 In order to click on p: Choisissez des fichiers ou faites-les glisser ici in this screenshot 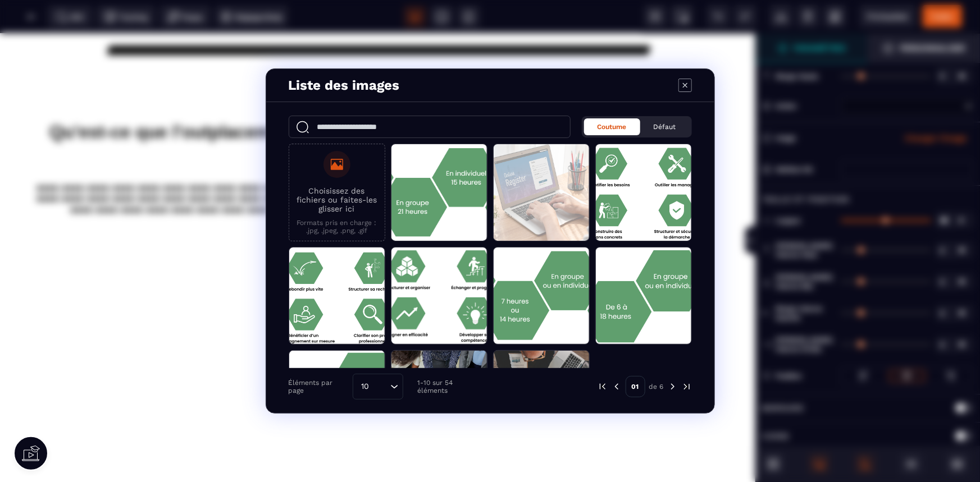, I will do `click(337, 200)`.